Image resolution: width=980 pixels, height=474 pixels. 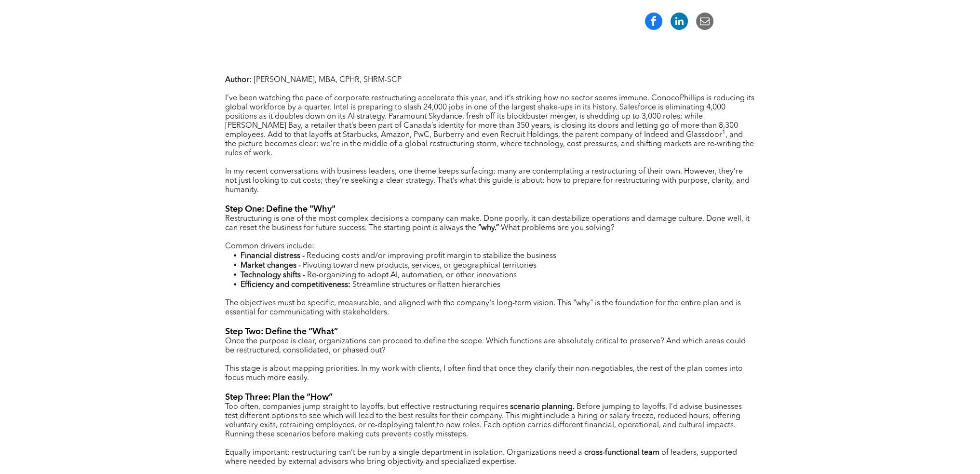 I want to click on span: Equally important: restructuring can’t be run by a single department in isolation. Organizations ..., so click(x=403, y=453).